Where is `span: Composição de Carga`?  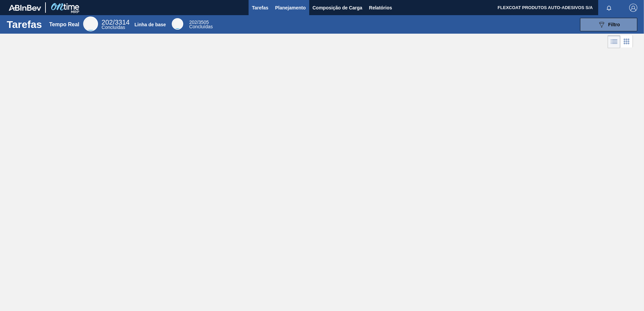
span: Composição de Carga is located at coordinates (338, 8).